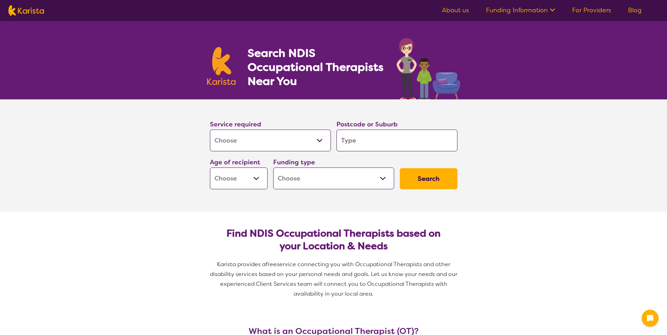 This screenshot has height=335, width=667. I want to click on button: Search, so click(428, 179).